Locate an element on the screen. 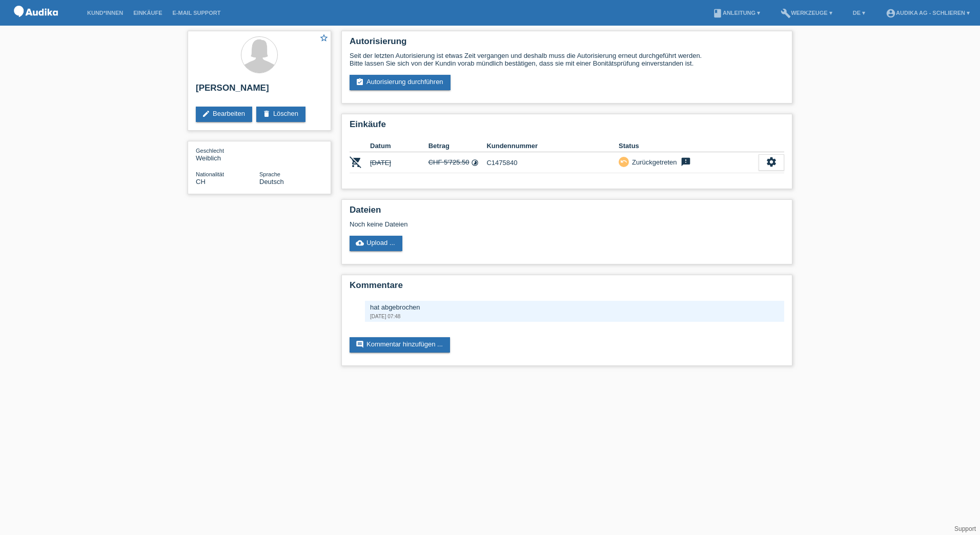 This screenshot has width=980, height=535. a: bookAnleitung ▾ is located at coordinates (736, 13).